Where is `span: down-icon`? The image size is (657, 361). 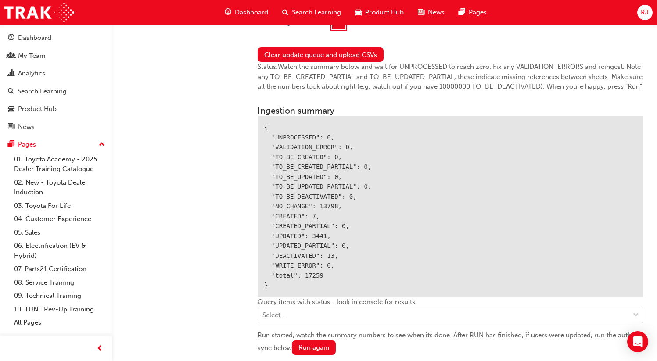 span: down-icon is located at coordinates (636, 316).